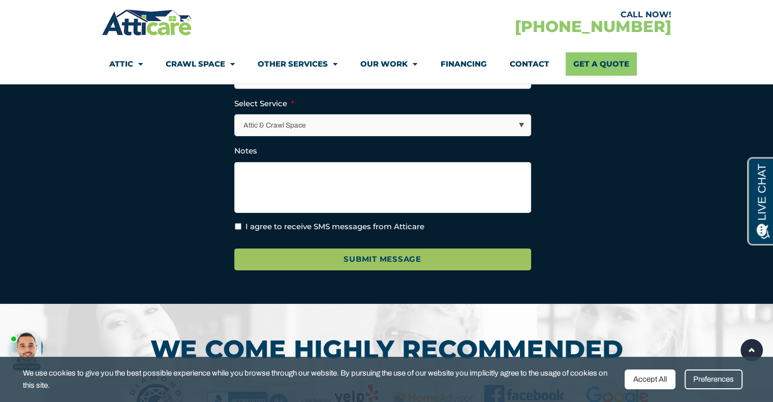 This screenshot has width=773, height=402. What do you see at coordinates (383, 259) in the screenshot?
I see `input: Submit Message` at bounding box center [383, 259].